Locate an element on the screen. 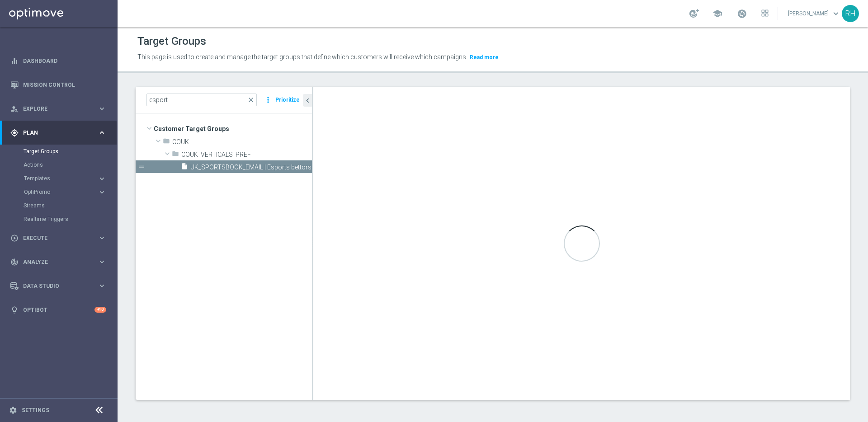 This screenshot has height=422, width=868. a: Dashboard is located at coordinates (65, 61).